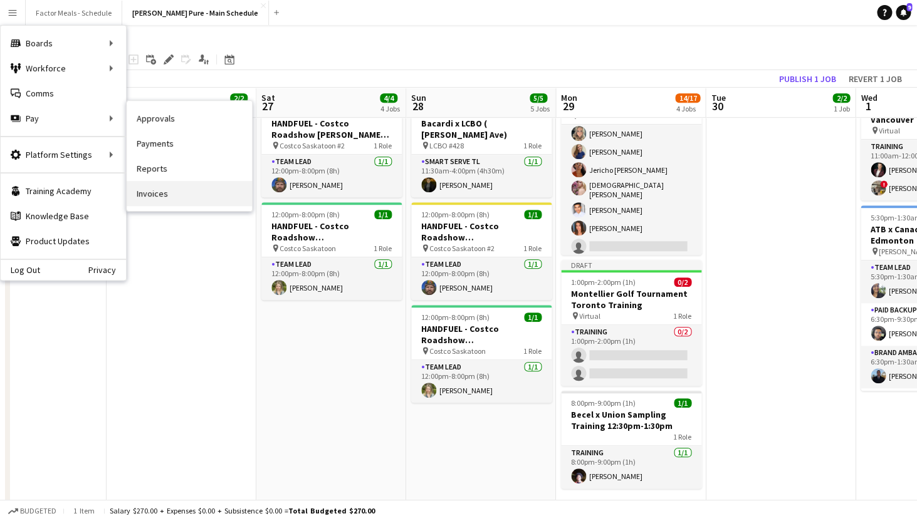 This screenshot has width=917, height=521. Describe the element at coordinates (189, 144) in the screenshot. I see `a: Payments` at that location.